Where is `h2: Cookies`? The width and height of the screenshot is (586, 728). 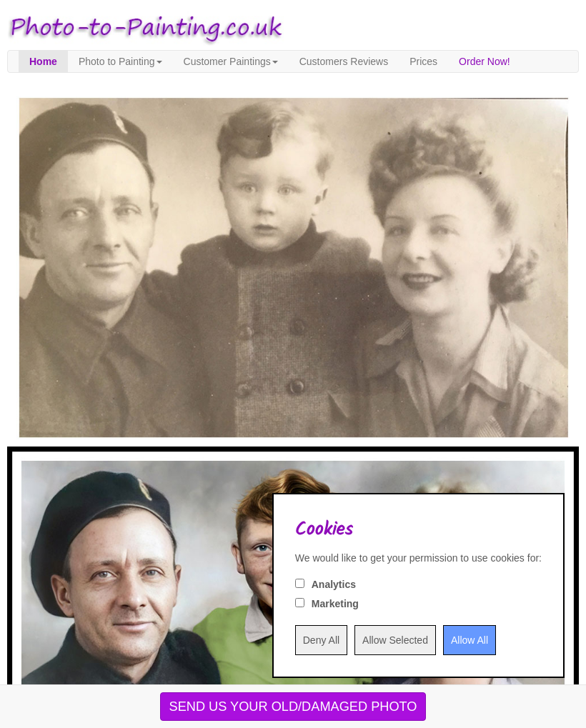 h2: Cookies is located at coordinates (417, 530).